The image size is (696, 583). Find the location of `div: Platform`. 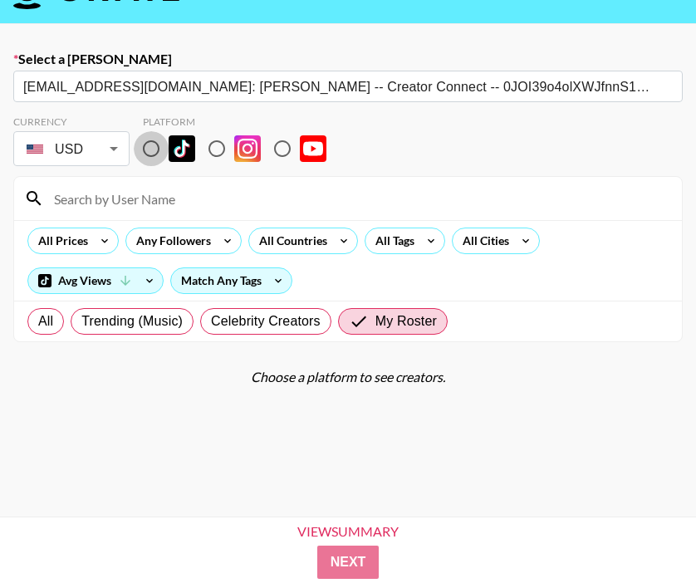

div: Platform is located at coordinates (241, 121).